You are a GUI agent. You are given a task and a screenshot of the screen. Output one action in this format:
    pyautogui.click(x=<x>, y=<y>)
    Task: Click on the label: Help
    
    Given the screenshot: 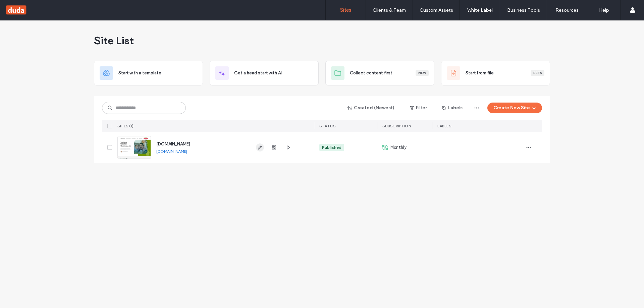 What is the action you would take?
    pyautogui.click(x=604, y=10)
    